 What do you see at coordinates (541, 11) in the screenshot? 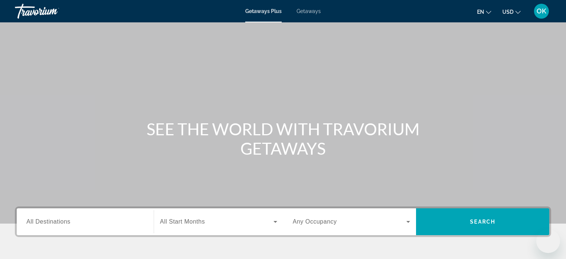
I see `button: User Menu` at bounding box center [541, 11].